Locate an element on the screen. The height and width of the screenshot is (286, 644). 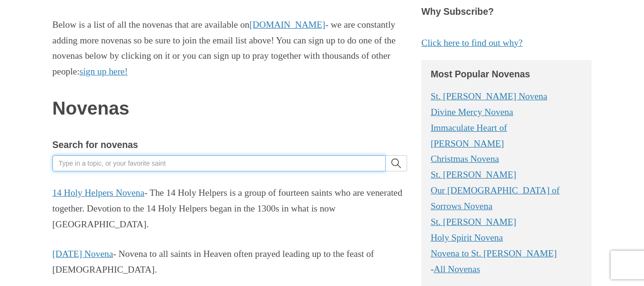
a: All Novenas is located at coordinates (456, 268).